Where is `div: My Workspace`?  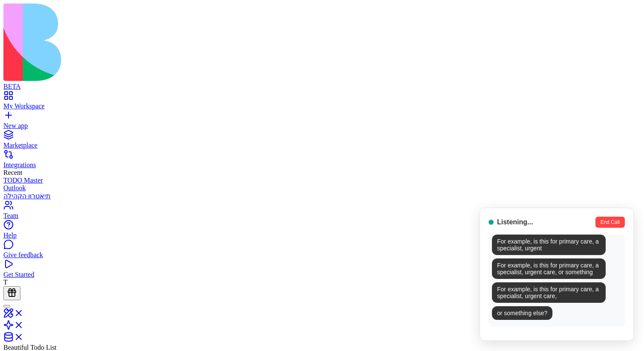
div: My Workspace is located at coordinates (322, 106).